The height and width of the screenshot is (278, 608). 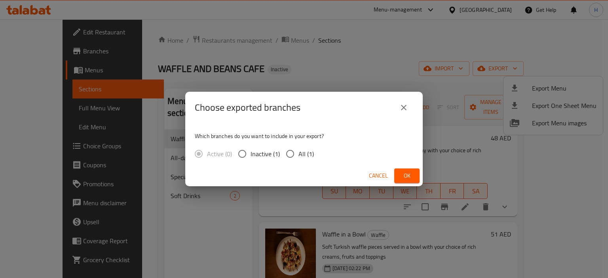 I want to click on span: Ok, so click(x=407, y=176).